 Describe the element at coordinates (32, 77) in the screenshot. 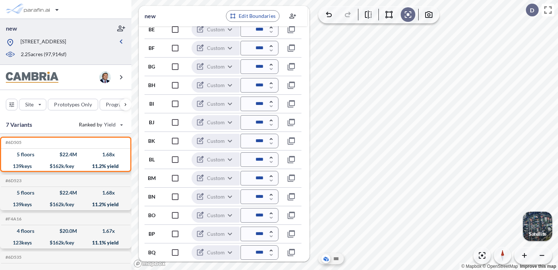

I see `img: BrandImage` at that location.